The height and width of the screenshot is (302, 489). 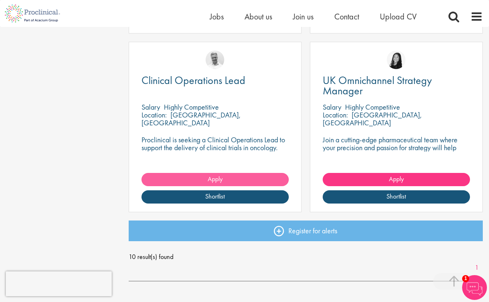 I want to click on span: Clinical Operations Lead, so click(x=193, y=80).